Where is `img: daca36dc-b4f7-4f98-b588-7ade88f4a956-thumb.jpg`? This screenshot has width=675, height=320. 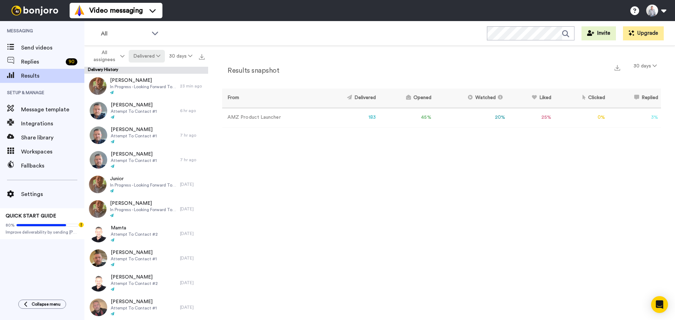 img: daca36dc-b4f7-4f98-b588-7ade88f4a956-thumb.jpg is located at coordinates (98, 308).